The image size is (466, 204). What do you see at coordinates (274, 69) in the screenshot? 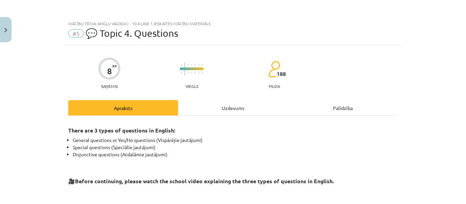
I see `img: students-c634bb4e5e11cddfef0936a35e636f08e4e9abd3cc4e673bd6f9a4125e45ecb1.svg` at bounding box center [274, 69].